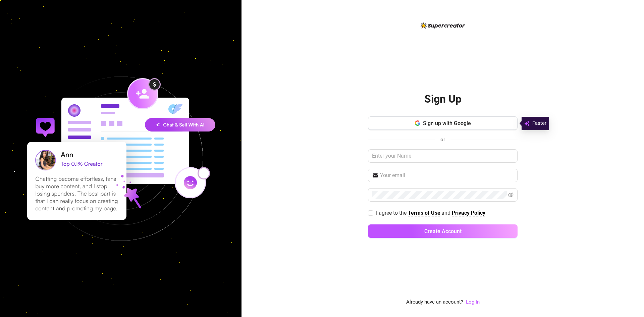 The image size is (644, 317). Describe the element at coordinates (447, 123) in the screenshot. I see `span: Sign up with Google` at that location.